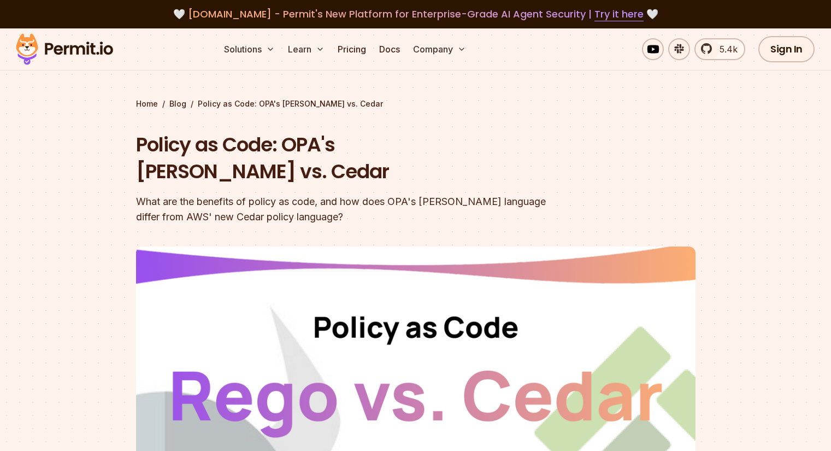 The width and height of the screenshot is (831, 451). What do you see at coordinates (720, 49) in the screenshot?
I see `a: 5.4k` at bounding box center [720, 49].